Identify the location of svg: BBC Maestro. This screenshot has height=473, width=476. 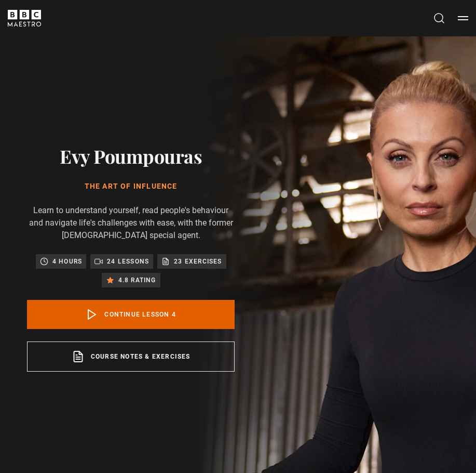
(25, 19).